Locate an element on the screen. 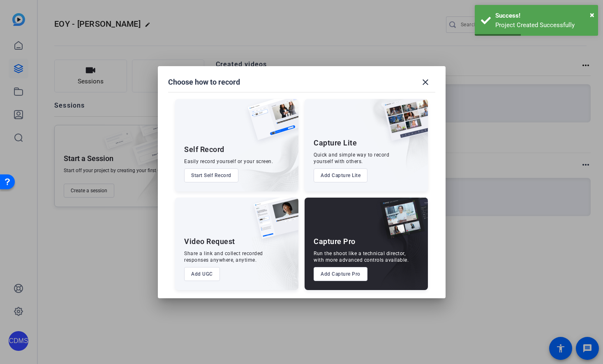 Image resolution: width=603 pixels, height=364 pixels. button: Add UGC is located at coordinates (202, 274).